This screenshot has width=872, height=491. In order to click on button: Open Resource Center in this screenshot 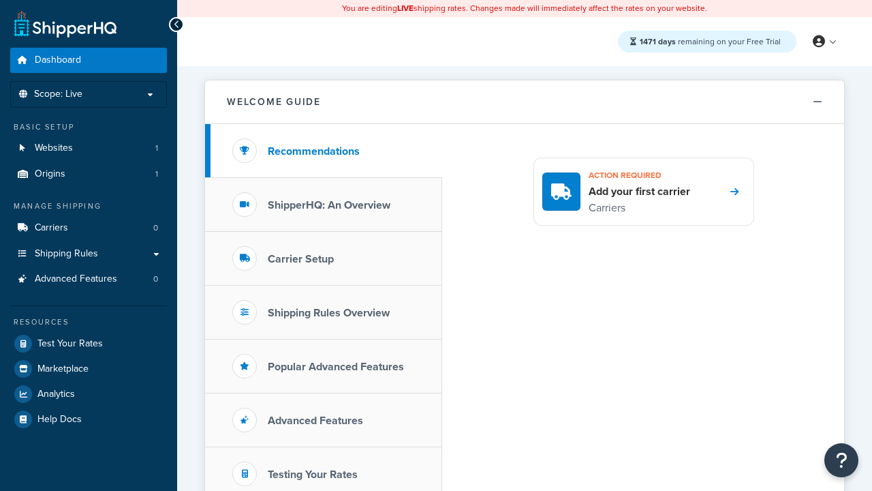, I will do `click(842, 460)`.